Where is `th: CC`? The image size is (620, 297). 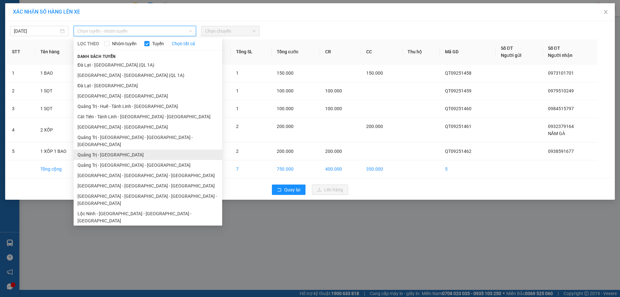
th: CC is located at coordinates (381, 52).